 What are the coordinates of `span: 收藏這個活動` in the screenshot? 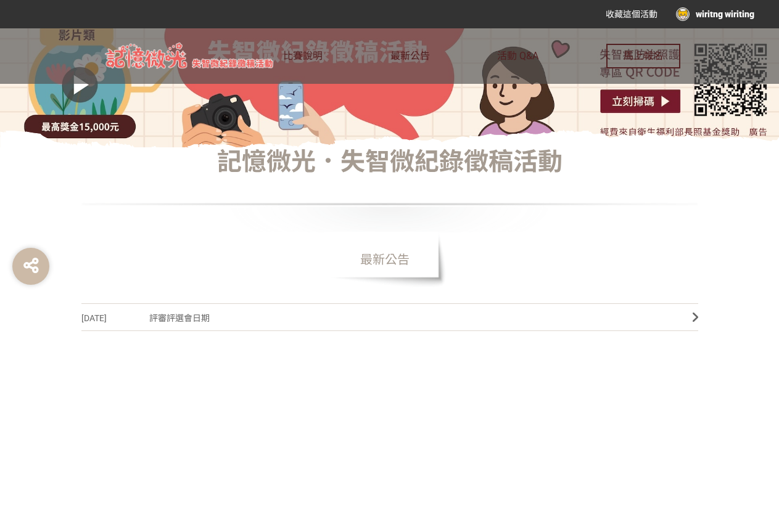 It's located at (631, 14).